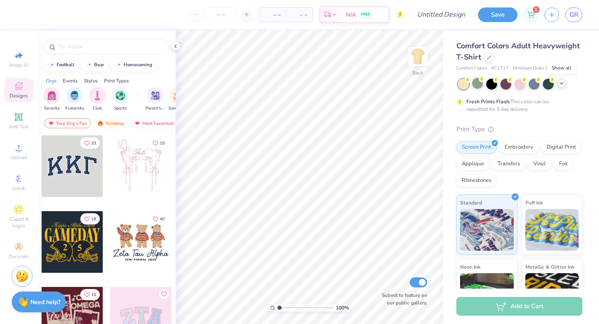  Describe the element at coordinates (550, 266) in the screenshot. I see `span: Metallic & Glitter Ink` at that location.